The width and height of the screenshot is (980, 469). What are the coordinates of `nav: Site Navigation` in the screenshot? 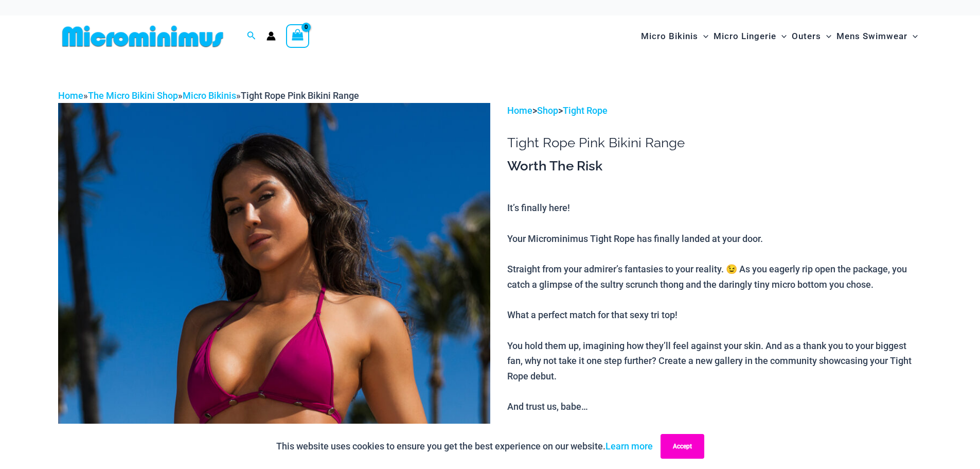 It's located at (779, 36).